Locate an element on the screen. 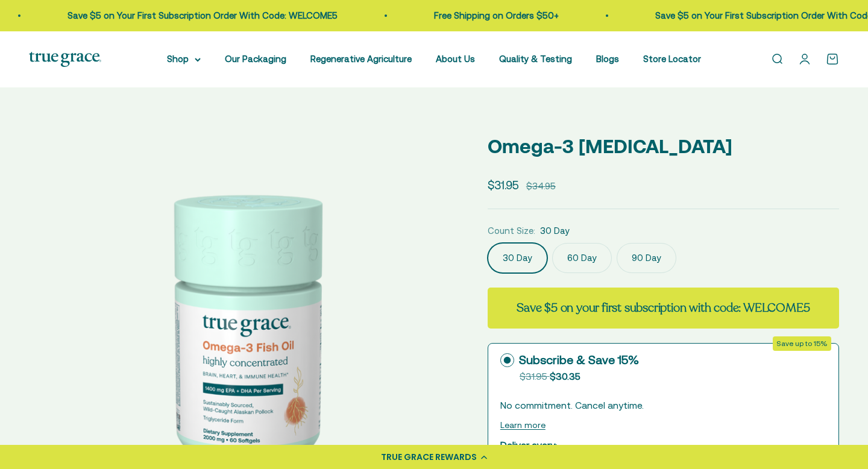 The image size is (868, 469). a: Quality & Testing is located at coordinates (535, 58).